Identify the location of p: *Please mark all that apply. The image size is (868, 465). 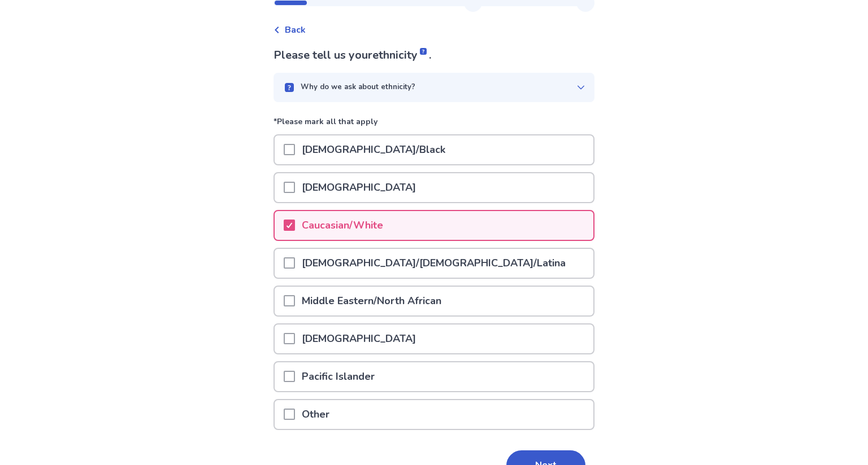
(434, 125).